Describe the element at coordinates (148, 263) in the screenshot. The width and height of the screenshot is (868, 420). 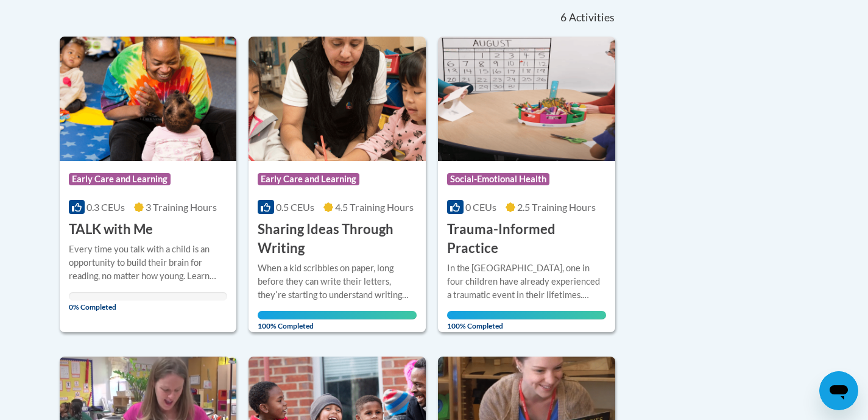
I see `div: Every time you talk with a child is an opportunity to build their brain for reading, no matter ho...` at that location.